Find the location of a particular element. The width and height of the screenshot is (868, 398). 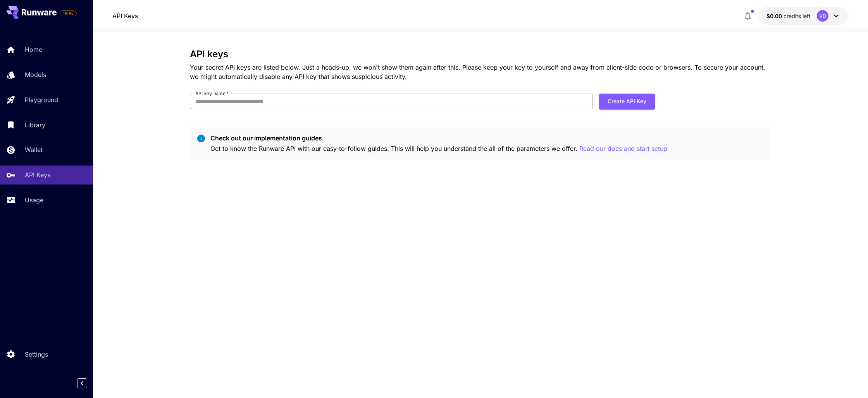

a: API Keys is located at coordinates (125, 16).